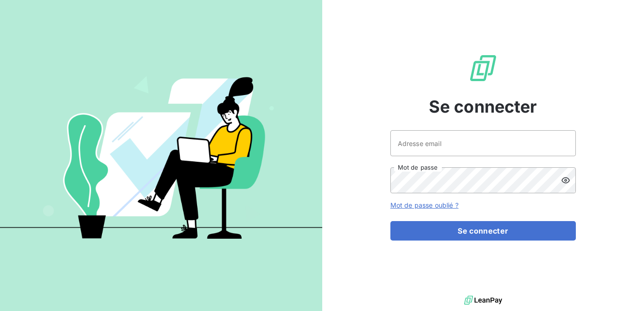  What do you see at coordinates (483, 231) in the screenshot?
I see `button: Se connecter` at bounding box center [483, 231].